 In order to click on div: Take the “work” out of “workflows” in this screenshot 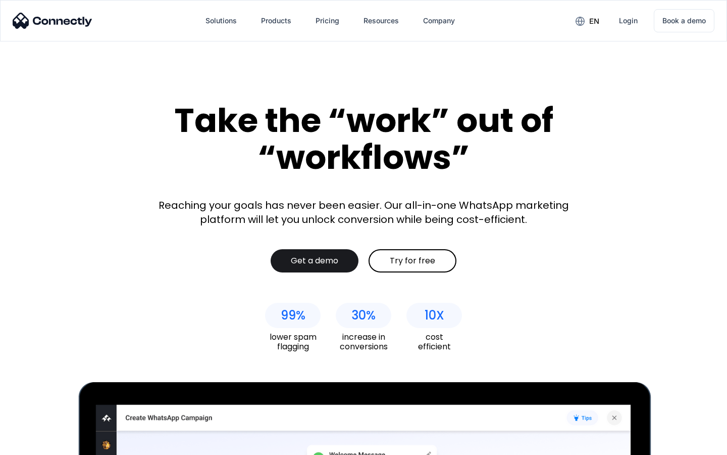, I will do `click(364, 138)`.